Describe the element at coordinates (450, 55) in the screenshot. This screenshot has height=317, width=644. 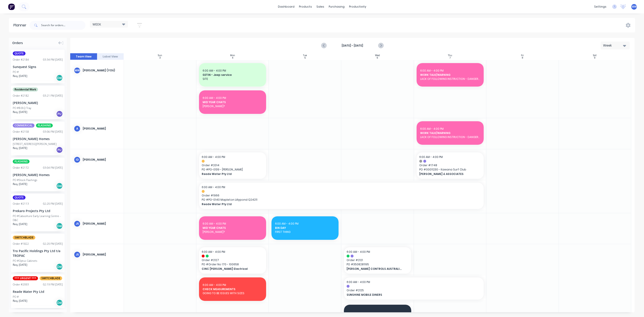
I see `div: Thu` at that location.